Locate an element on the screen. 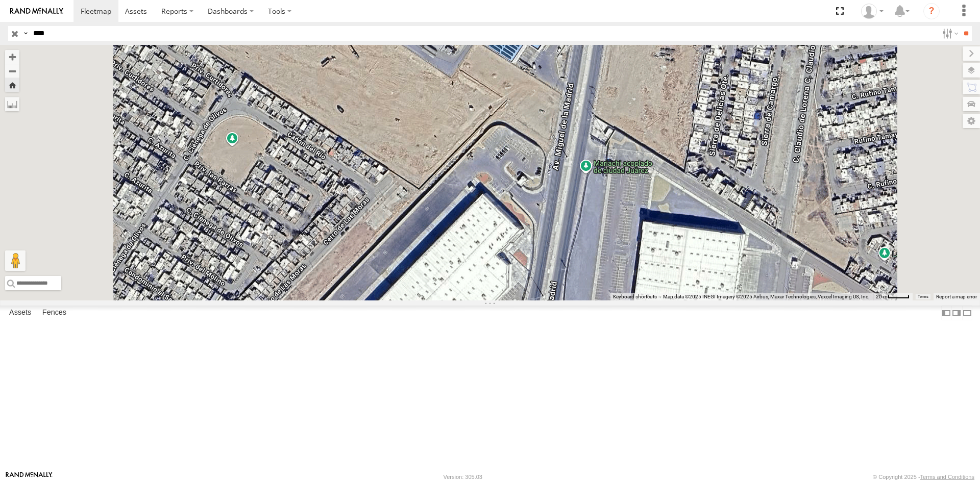 This screenshot has height=482, width=980. label: Search Query is located at coordinates (25, 33).